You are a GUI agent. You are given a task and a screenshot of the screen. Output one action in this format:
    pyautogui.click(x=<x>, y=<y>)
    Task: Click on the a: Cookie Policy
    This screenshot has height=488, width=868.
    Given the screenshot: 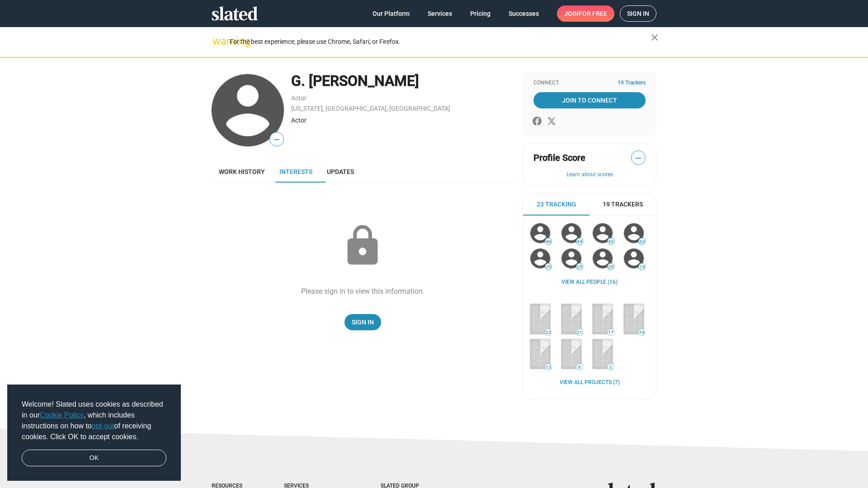 What is the action you would take?
    pyautogui.click(x=61, y=415)
    